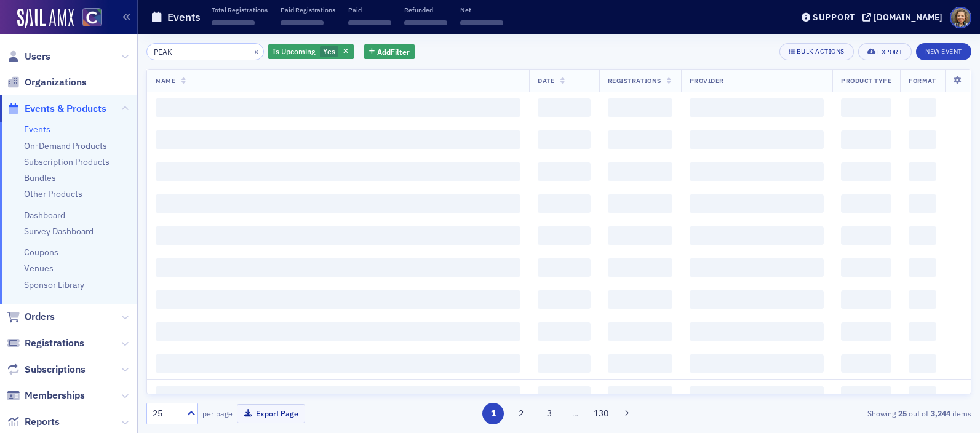 Image resolution: width=980 pixels, height=433 pixels. I want to click on img: SailAMX, so click(92, 18).